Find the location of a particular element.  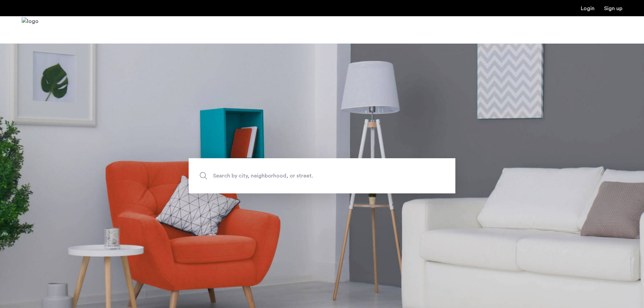

input: Apartment Search is located at coordinates (322, 176).